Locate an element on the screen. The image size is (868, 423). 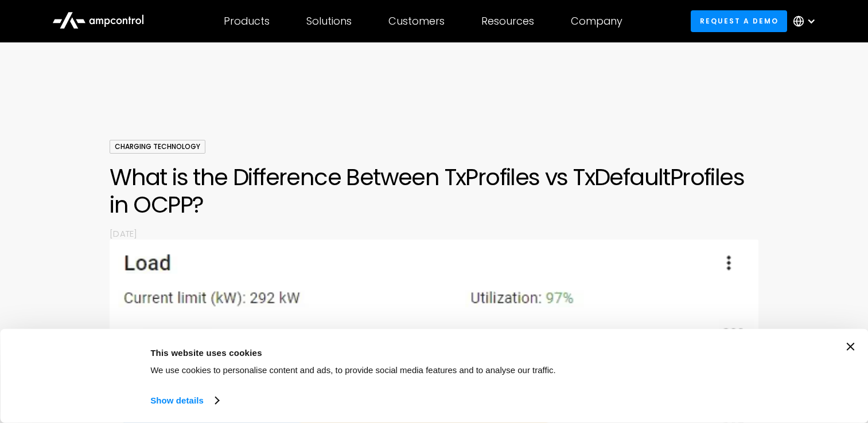
a: Request a demo is located at coordinates (739, 21).